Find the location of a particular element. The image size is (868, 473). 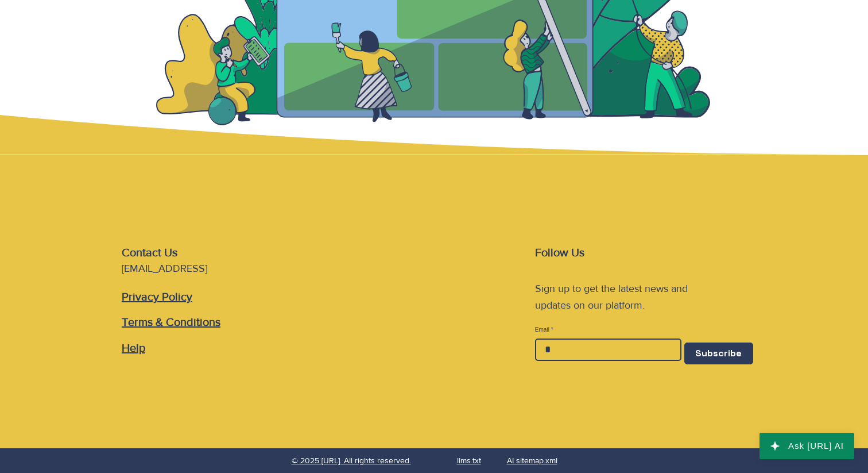

a: Help is located at coordinates (133, 348).